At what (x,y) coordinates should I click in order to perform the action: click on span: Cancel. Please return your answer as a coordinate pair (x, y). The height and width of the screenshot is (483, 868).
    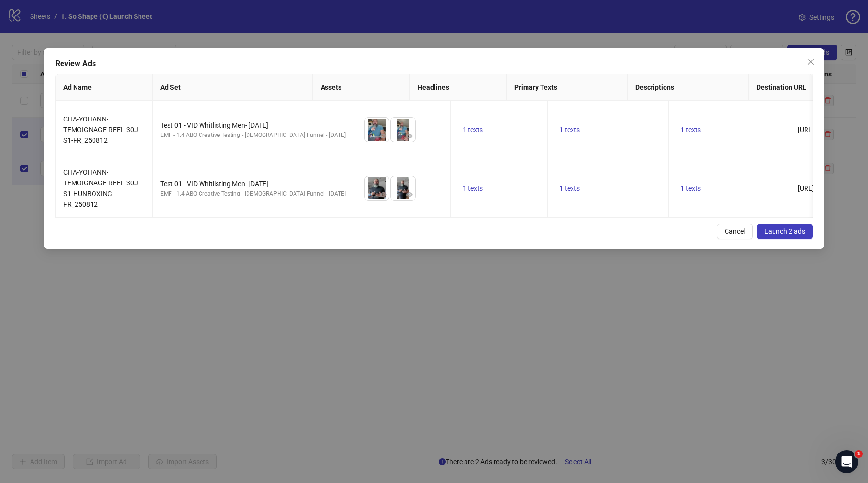
    Looking at the image, I should click on (735, 231).